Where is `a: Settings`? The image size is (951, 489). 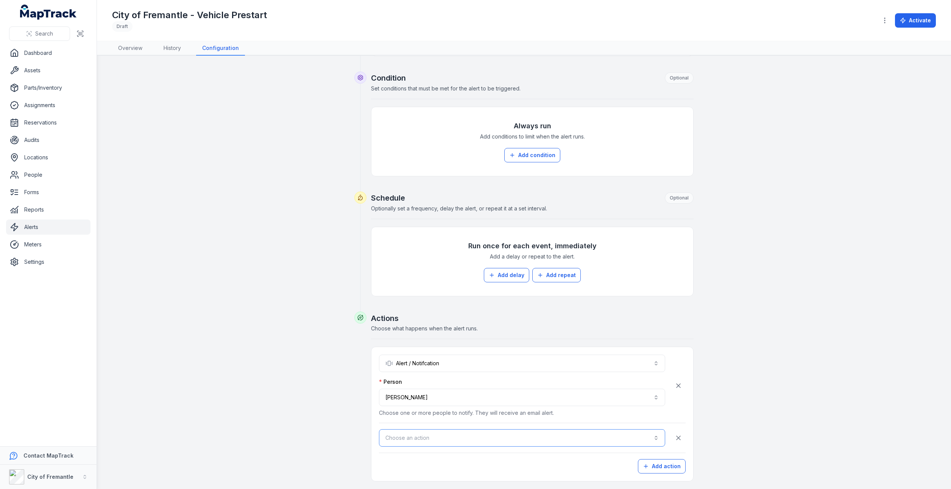 a: Settings is located at coordinates (48, 262).